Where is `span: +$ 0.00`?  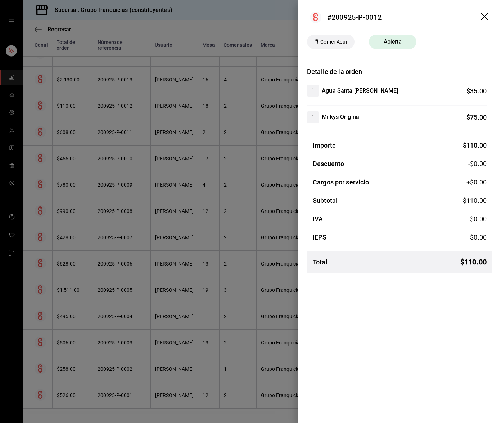
span: +$ 0.00 is located at coordinates (477, 182).